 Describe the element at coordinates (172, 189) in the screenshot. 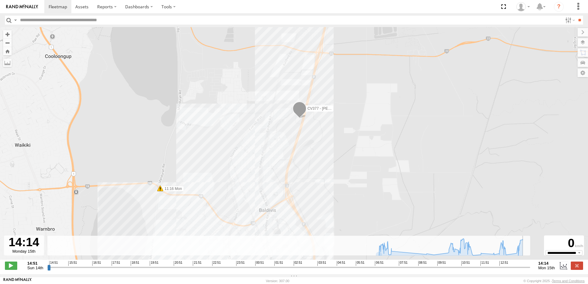

I see `label: 11:16 Mon` at that location.